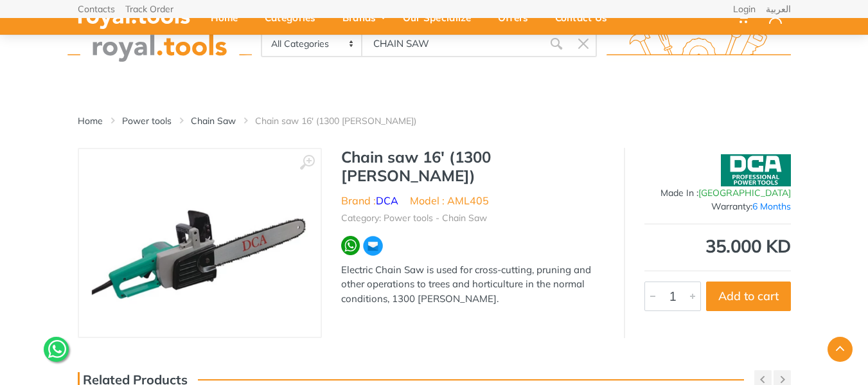 The image size is (868, 385). What do you see at coordinates (717, 246) in the screenshot?
I see `div: 35.000 KD` at bounding box center [717, 246].